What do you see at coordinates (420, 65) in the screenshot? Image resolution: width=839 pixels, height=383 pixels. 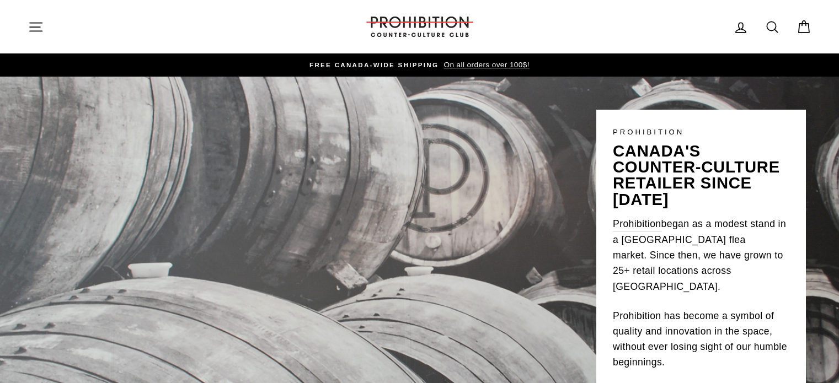 I see `a: FREE CANADA-WIDE SHIPPING On all orders over 100$!` at bounding box center [420, 65].